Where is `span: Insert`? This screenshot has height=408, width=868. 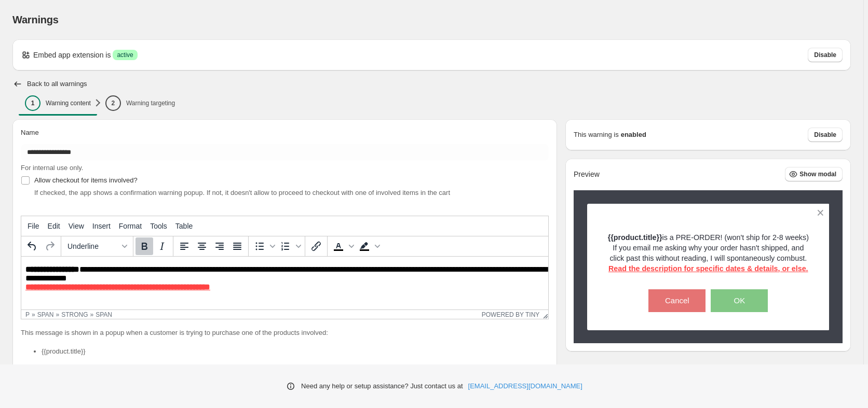
span: Insert is located at coordinates (101, 226).